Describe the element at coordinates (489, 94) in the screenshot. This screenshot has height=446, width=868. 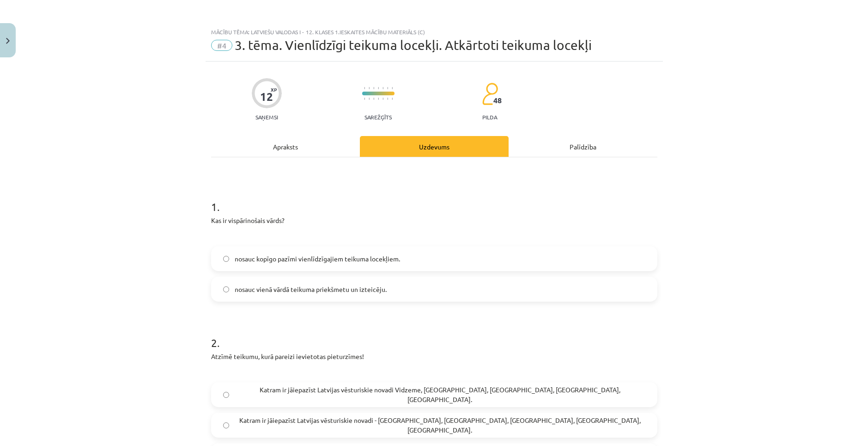
I see `img: students-c634bb4e5e11cddfef0936a35e636f08e4e9abd3cc4e673bd6f9a4125e45ecb1.svg` at that location.